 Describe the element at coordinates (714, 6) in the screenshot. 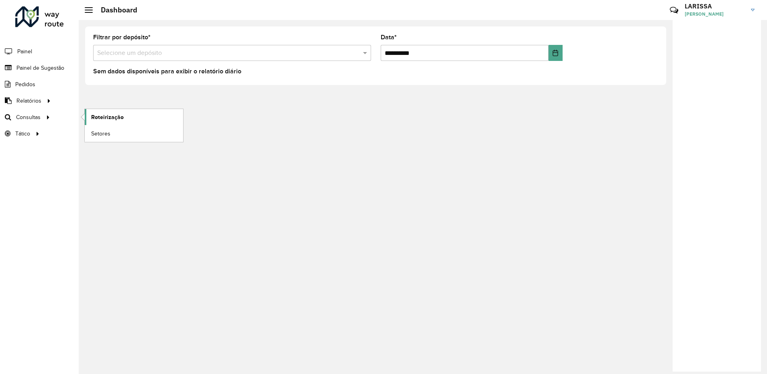

I see `h3: LARISSA` at that location.